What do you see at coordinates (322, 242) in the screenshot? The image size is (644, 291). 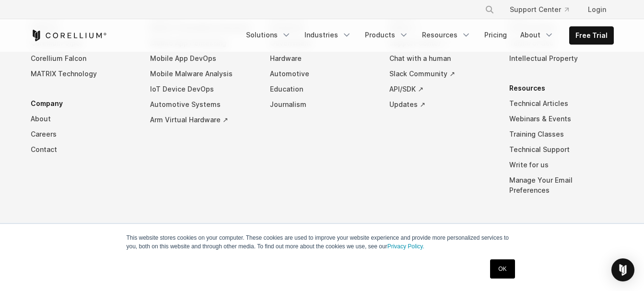 I see `p: This website stores cookies on your computer. These cookies are used to improve your website expe...` at bounding box center [322, 242].